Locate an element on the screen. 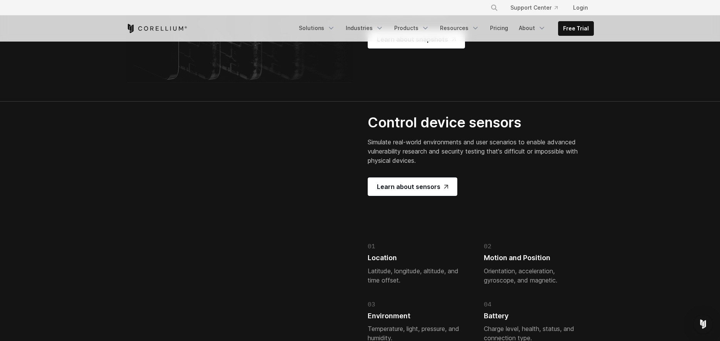 The width and height of the screenshot is (720, 341). a: Solutions is located at coordinates (317, 28).